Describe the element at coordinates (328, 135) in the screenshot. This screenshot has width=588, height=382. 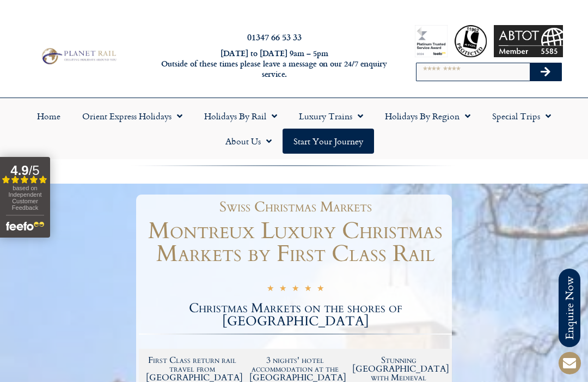
I see `a: Start your Journey` at that location.